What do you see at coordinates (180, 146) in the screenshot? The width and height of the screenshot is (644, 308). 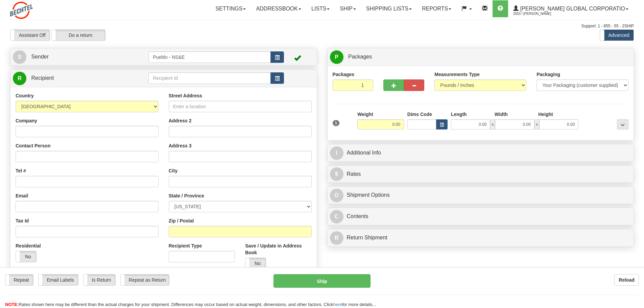 I see `label: Address 3` at bounding box center [180, 146].